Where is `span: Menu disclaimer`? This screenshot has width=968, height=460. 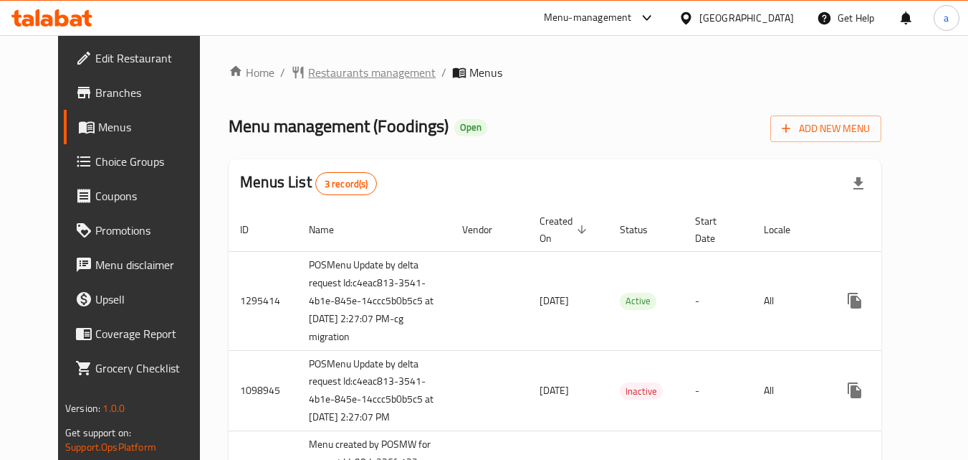
span: Menu disclaimer is located at coordinates (152, 265).